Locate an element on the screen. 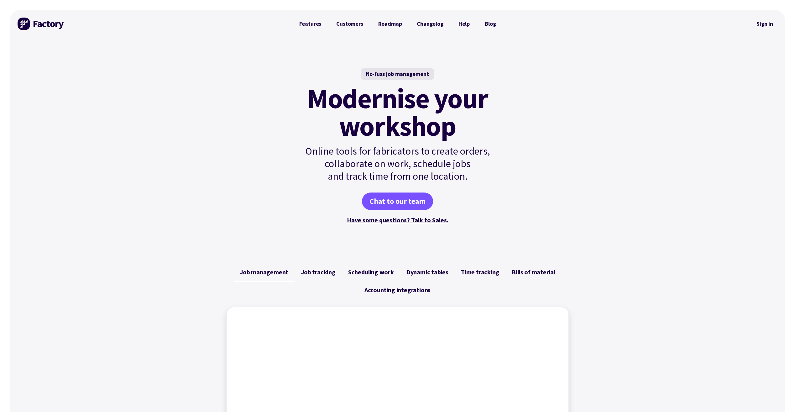 The height and width of the screenshot is (412, 795). a: Customers is located at coordinates (350, 24).